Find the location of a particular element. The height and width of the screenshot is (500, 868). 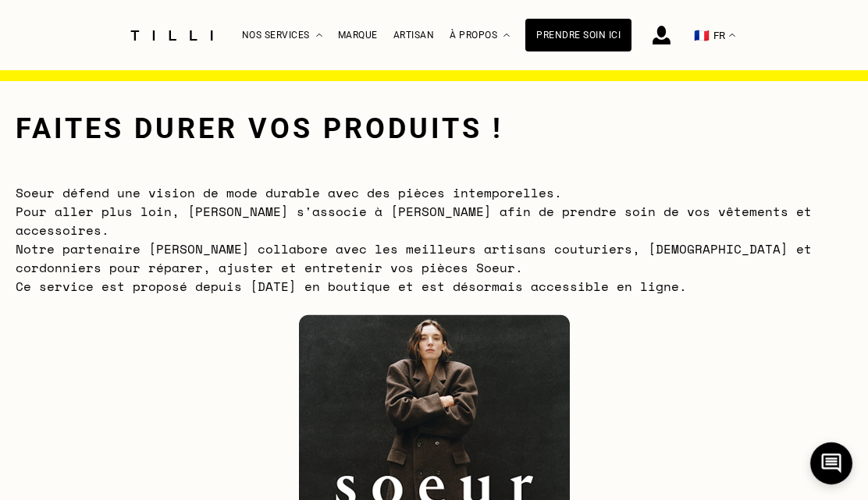

div: Nos services is located at coordinates (282, 35).